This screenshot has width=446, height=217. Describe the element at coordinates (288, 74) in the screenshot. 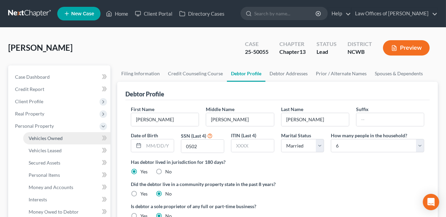

I see `a: Debtor Addresses` at that location.